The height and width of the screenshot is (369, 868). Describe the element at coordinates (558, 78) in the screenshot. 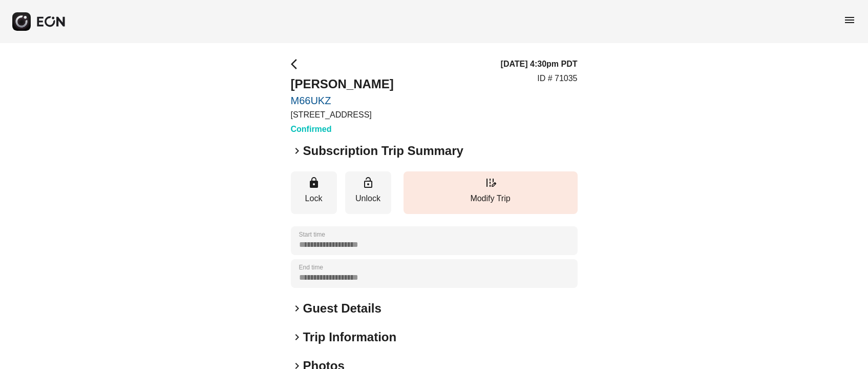

I see `p: ID # 71035` at that location.